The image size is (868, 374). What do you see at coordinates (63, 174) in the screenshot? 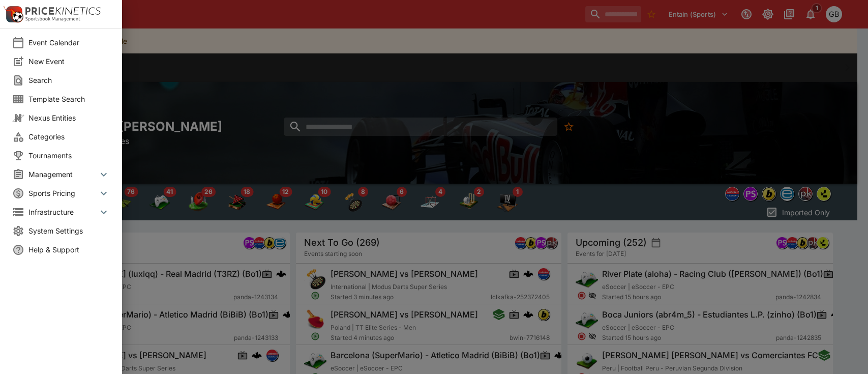
I see `span: Management` at bounding box center [63, 174].